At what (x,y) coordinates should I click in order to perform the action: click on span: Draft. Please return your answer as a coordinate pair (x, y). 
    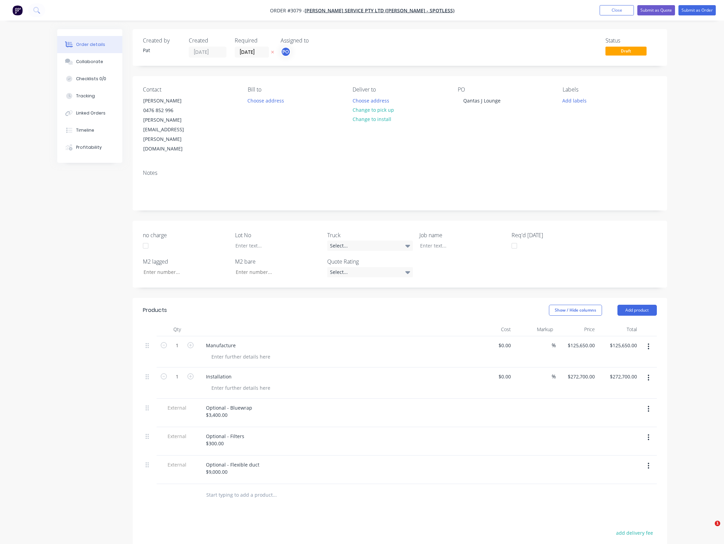
    Looking at the image, I should click on (626, 51).